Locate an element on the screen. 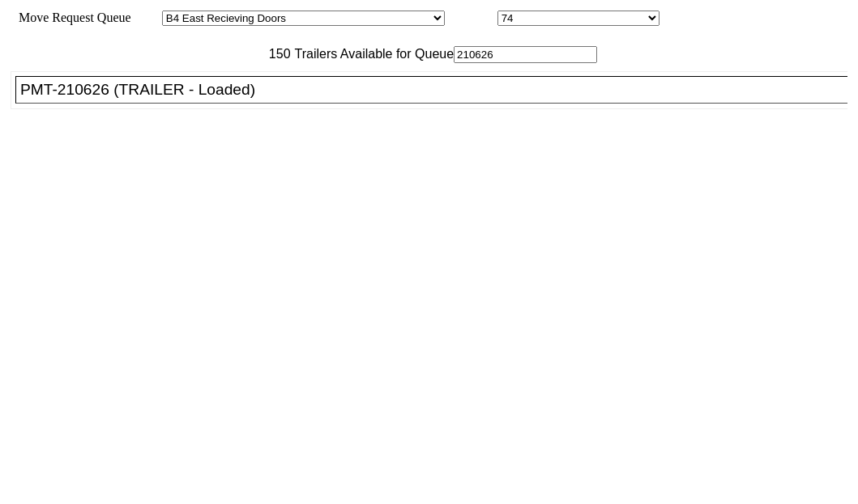 The width and height of the screenshot is (858, 504). span: Location is located at coordinates (471, 17).